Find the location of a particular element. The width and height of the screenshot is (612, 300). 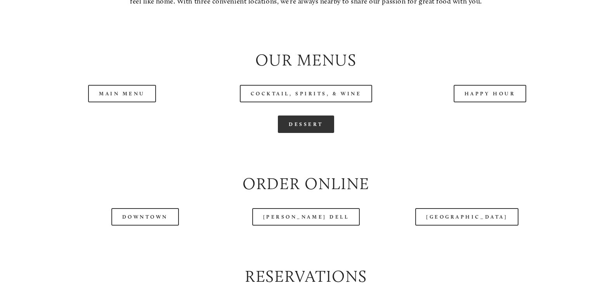

h2: Order Online is located at coordinates (306, 184).